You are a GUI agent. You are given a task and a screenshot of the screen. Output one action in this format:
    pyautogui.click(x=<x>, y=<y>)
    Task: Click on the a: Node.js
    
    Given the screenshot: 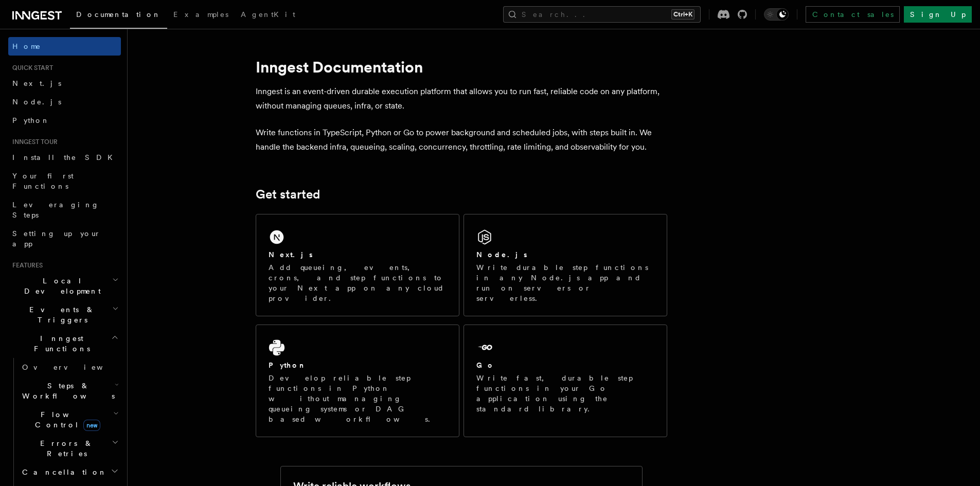 What is the action you would take?
    pyautogui.click(x=64, y=102)
    